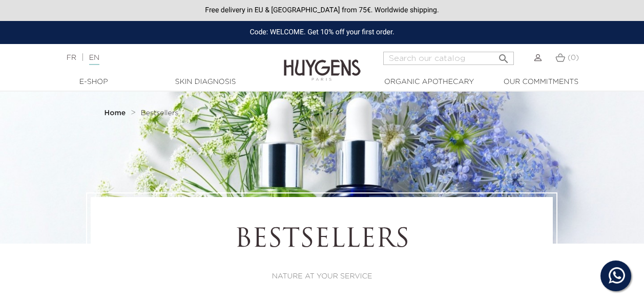  What do you see at coordinates (94, 82) in the screenshot?
I see `a: E-Shop` at bounding box center [94, 82].